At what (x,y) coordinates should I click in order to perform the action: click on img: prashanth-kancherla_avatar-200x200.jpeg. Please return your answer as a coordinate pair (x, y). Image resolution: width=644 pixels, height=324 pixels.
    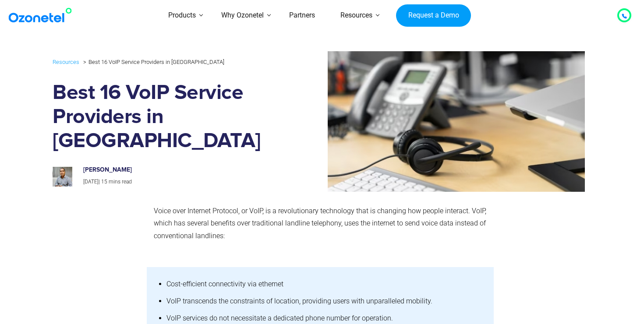
    Looking at the image, I should click on (63, 177).